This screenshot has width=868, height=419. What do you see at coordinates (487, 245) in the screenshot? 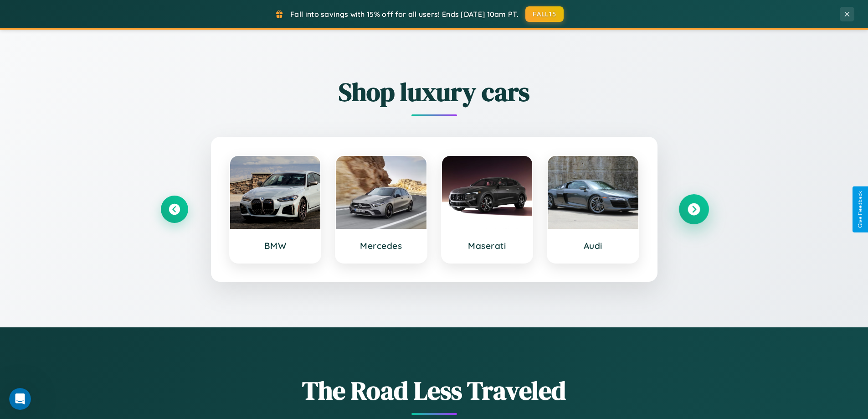
I see `h3: Maserati` at bounding box center [487, 245].